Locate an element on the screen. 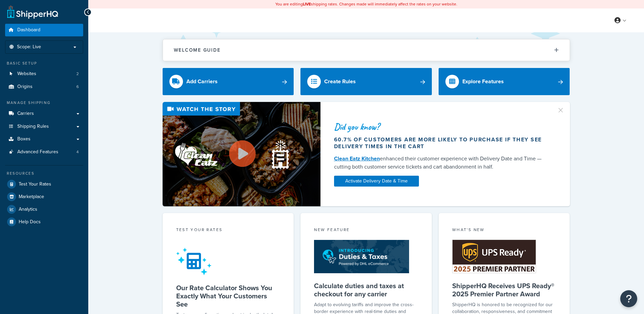  span: Scope: Live is located at coordinates (29, 47).